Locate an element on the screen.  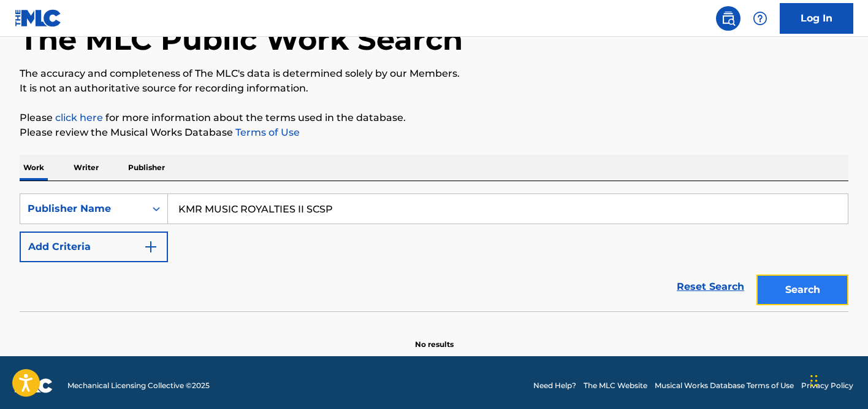
p: Publisher is located at coordinates (147, 167).